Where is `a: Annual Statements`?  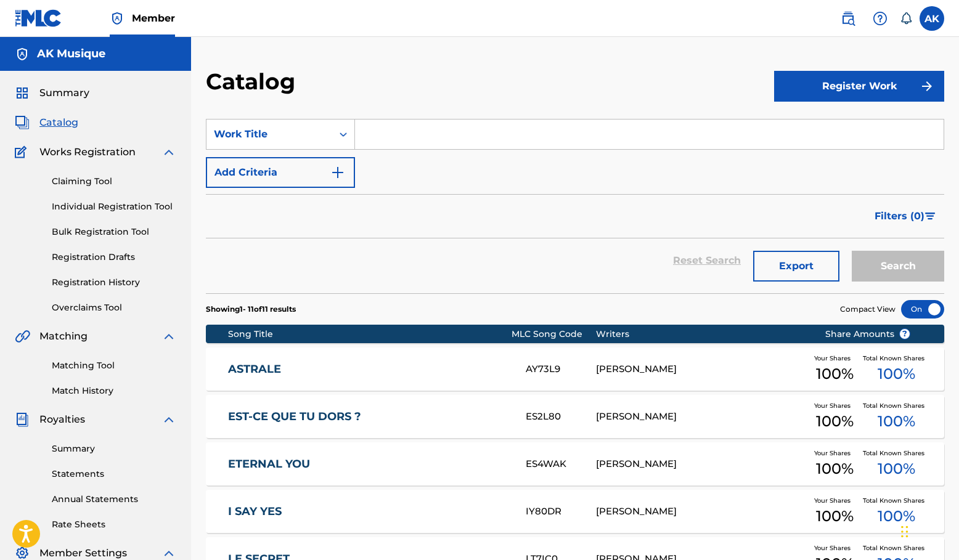
a: Annual Statements is located at coordinates (114, 499).